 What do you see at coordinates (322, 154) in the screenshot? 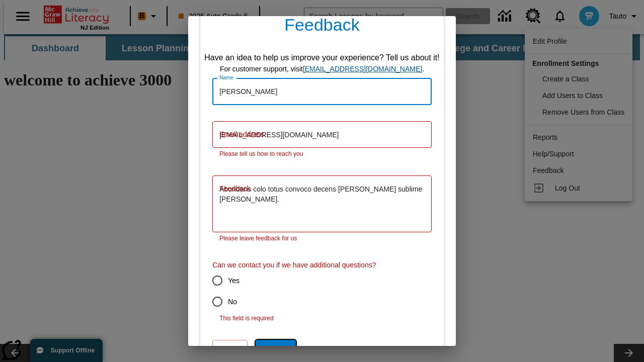
I see `p: Please tell us how to reach you` at bounding box center [322, 154].